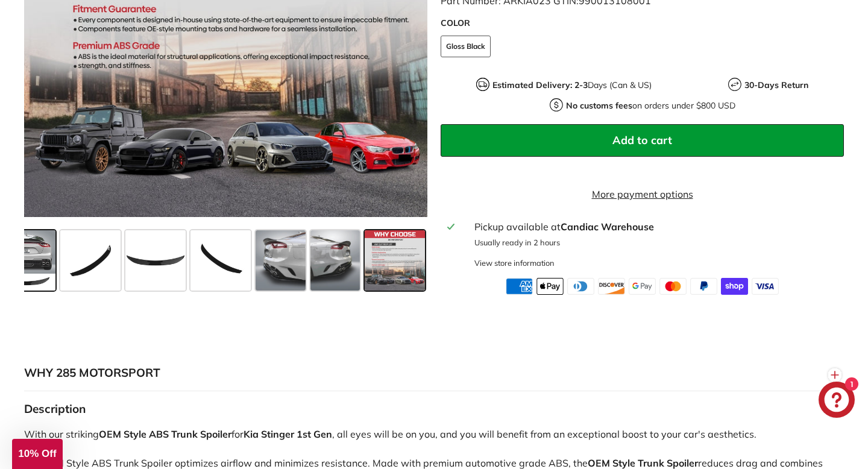 Image resolution: width=868 pixels, height=469 pixels. What do you see at coordinates (572, 85) in the screenshot?
I see `p: Days (Can & US)` at bounding box center [572, 85].